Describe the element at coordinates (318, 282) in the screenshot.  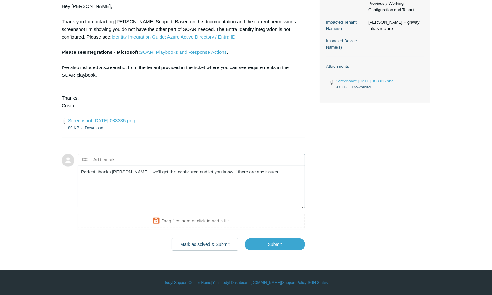
I see `a: SGN Status` at that location.